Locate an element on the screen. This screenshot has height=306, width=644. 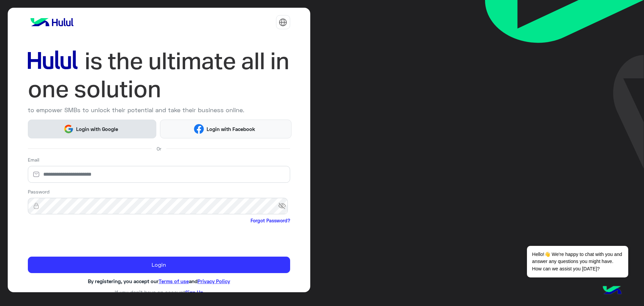
img: tab is located at coordinates (282, 22).